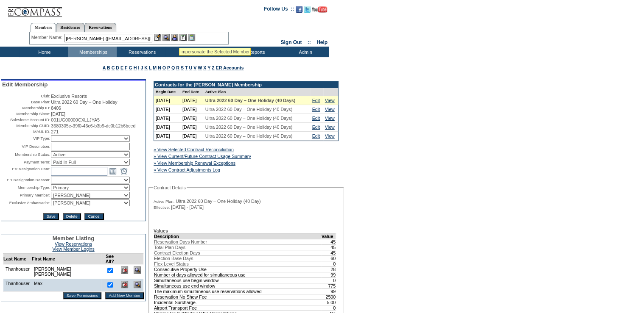 The image size is (644, 313). What do you see at coordinates (170, 188) in the screenshot?
I see `legend: Contract Details` at bounding box center [170, 188].